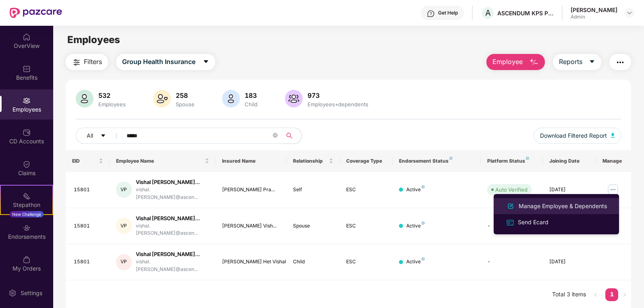  Describe the element at coordinates (27, 37) in the screenshot. I see `img: svg+xml;base64,PHN2ZyBpZD0iSG9tZSIgeG1sbnM9Imh0dHA6Ly93d3cudzMub3JnLzIwMDAvc3ZnIiB3aWR0aD0iMjAiIG...` at that location.